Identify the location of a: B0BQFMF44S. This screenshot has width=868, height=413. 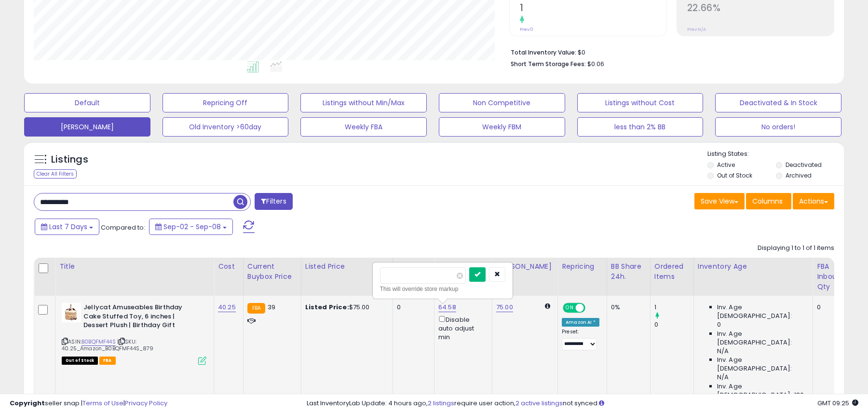
(99, 342).